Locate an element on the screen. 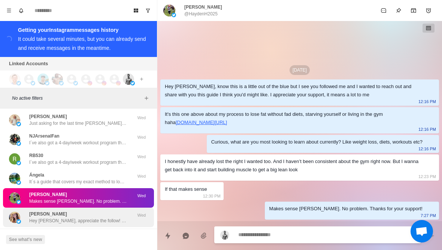  button: Mark as unread is located at coordinates (384, 10).